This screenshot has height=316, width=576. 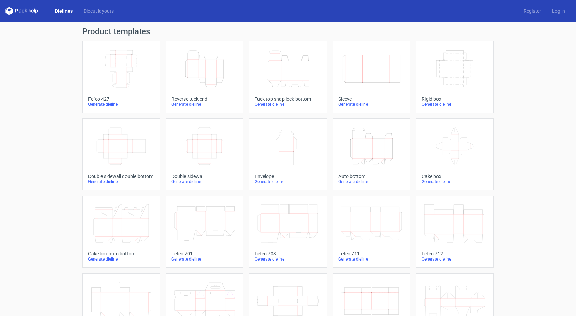 I want to click on a: Cake box auto bottomGenerate dieline, so click(x=121, y=232).